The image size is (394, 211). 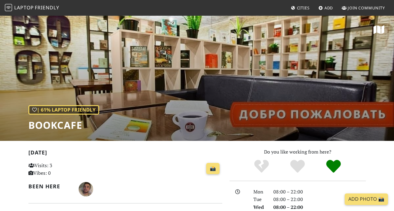 What do you see at coordinates (363, 8) in the screenshot?
I see `a: Join Community` at bounding box center [363, 8].